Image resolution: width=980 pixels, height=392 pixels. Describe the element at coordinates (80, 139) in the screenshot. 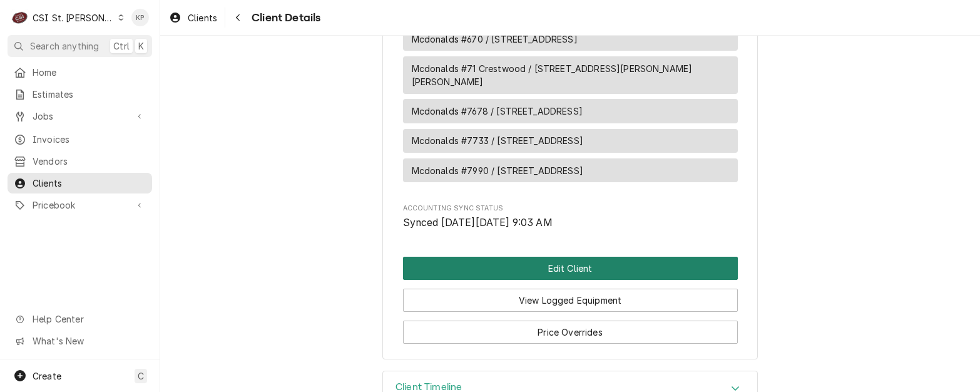

I see `a: Invoices` at that location.